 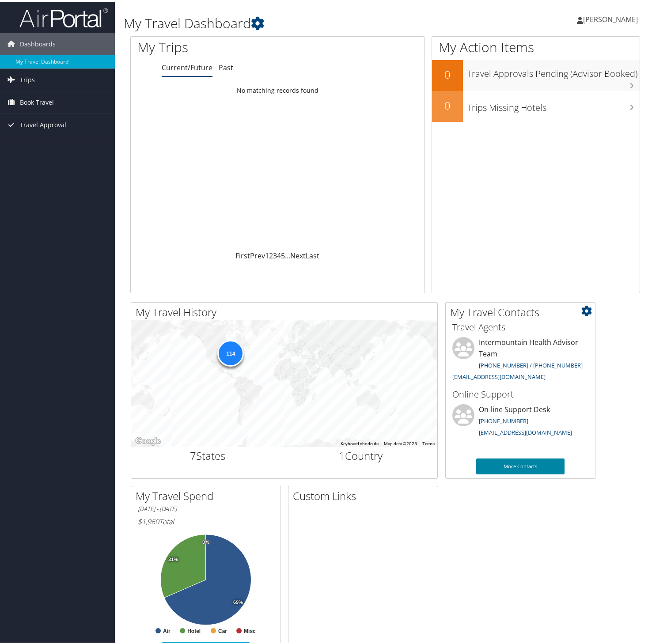 I want to click on text: Air, so click(x=166, y=629).